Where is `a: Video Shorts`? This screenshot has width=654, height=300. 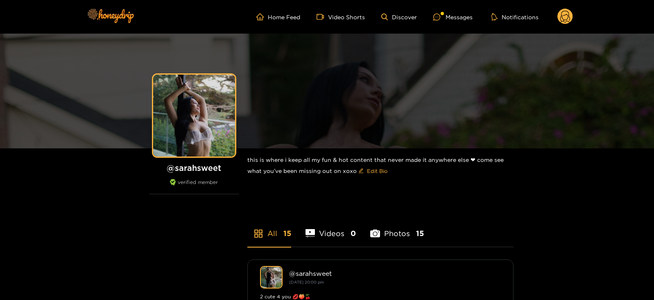
a: Video Shorts is located at coordinates (341, 17).